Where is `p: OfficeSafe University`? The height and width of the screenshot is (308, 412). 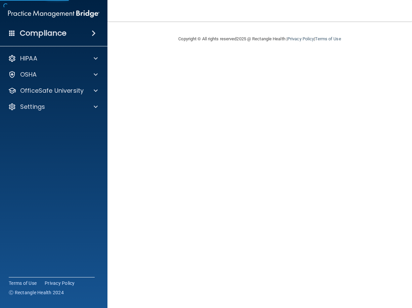 p: OfficeSafe University is located at coordinates (52, 91).